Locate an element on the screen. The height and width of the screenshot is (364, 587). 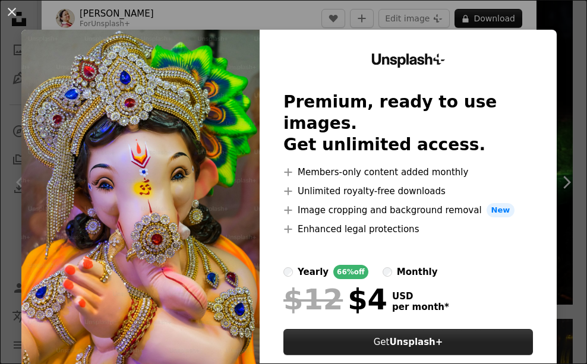
span: per month * is located at coordinates (420, 307).